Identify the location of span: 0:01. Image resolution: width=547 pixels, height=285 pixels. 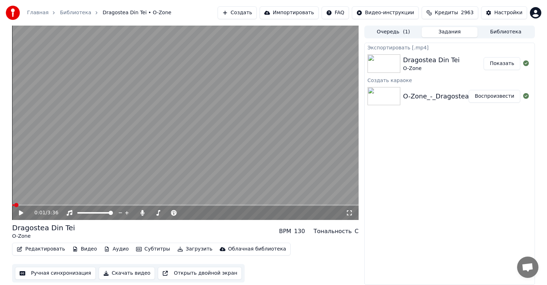
(40, 213).